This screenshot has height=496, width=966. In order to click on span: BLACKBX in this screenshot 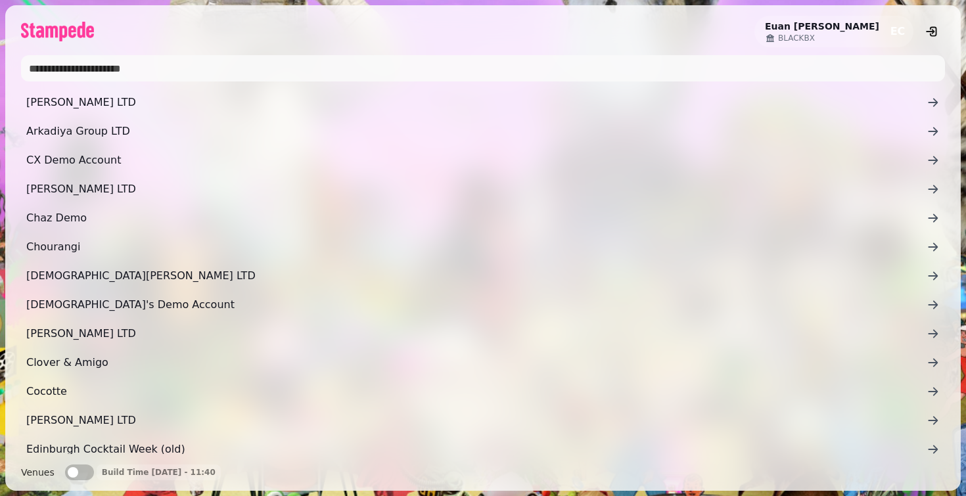, I will do `click(796, 38)`.